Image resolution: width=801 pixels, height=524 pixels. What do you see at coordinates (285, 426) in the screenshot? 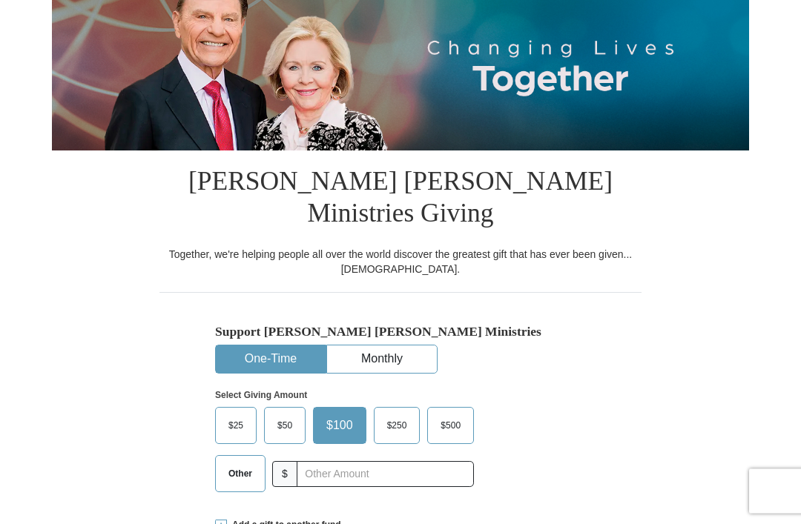
I see `span: $50` at bounding box center [285, 426].